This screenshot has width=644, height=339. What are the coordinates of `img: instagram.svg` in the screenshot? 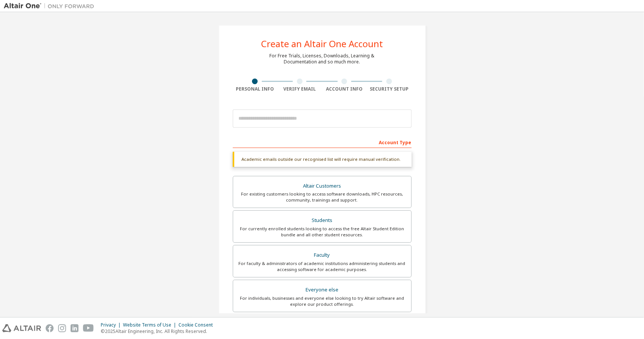 It's located at (62, 328).